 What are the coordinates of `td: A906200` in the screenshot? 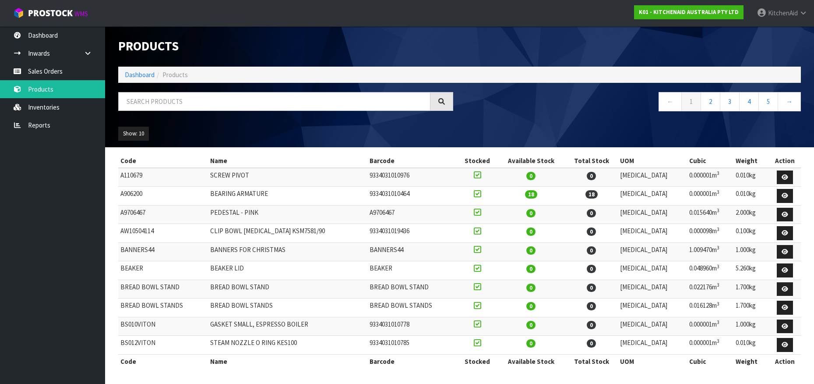 It's located at (163, 196).